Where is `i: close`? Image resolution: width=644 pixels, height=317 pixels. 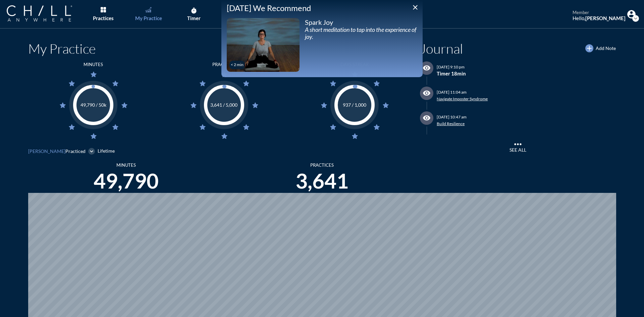 i: close is located at coordinates (415, 7).